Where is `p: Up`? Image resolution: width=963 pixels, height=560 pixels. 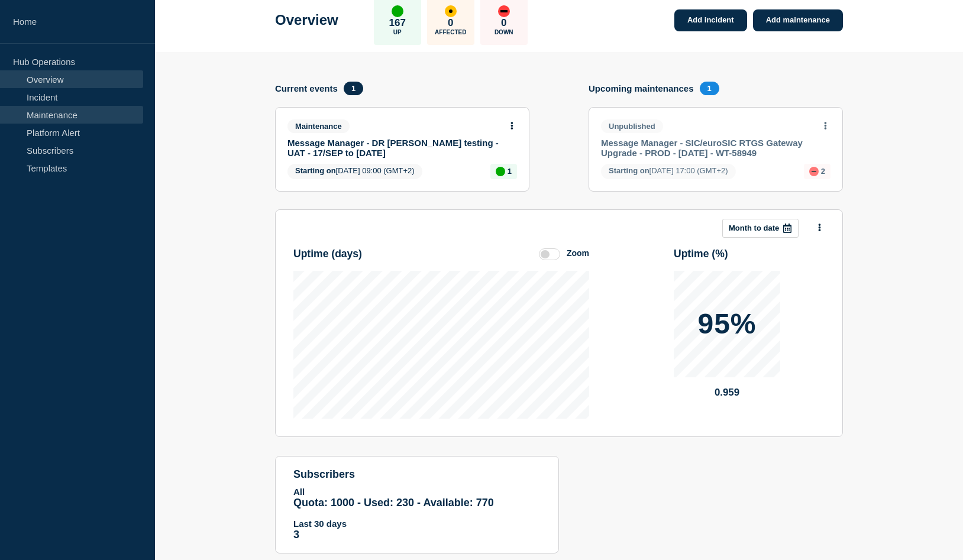 p: Up is located at coordinates (397, 32).